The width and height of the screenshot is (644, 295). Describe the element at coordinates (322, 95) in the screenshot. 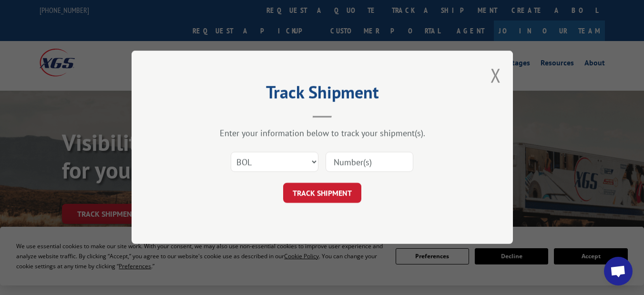

I see `h2: Track Shipment` at that location.